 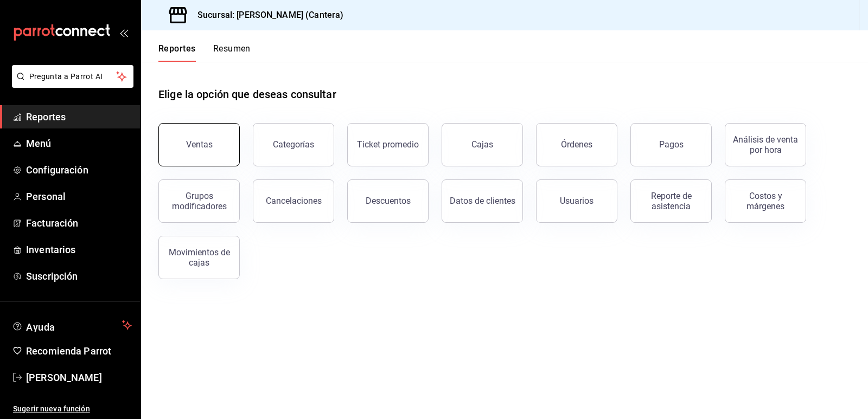 I want to click on button: Cajas, so click(x=483, y=145).